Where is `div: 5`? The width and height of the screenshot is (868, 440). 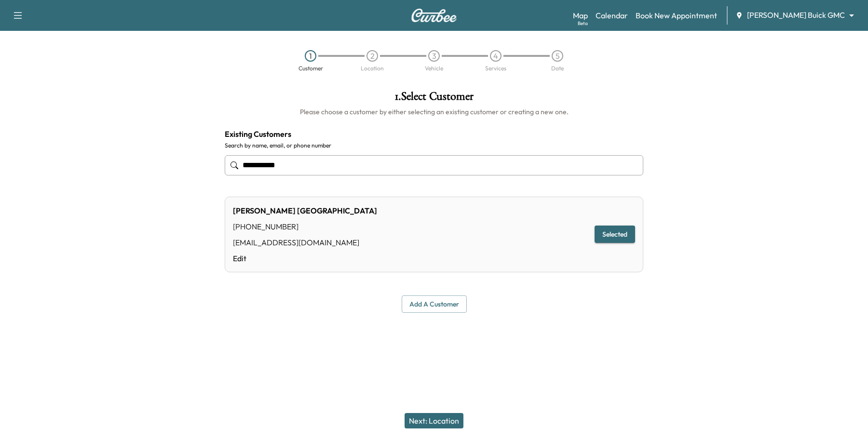
div: 5 is located at coordinates (557, 56).